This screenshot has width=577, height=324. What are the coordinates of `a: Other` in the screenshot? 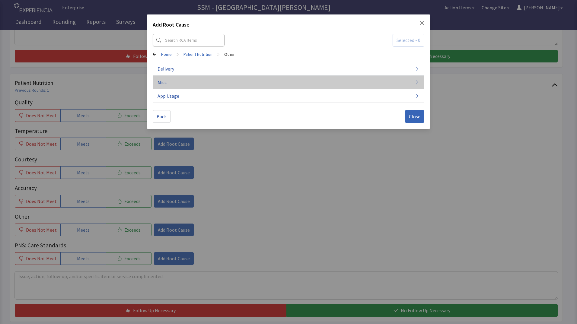 It's located at (229, 54).